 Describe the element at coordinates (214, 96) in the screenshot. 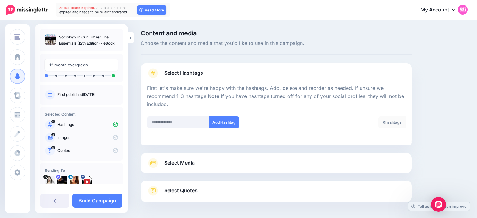

I see `b: Note:` at that location.